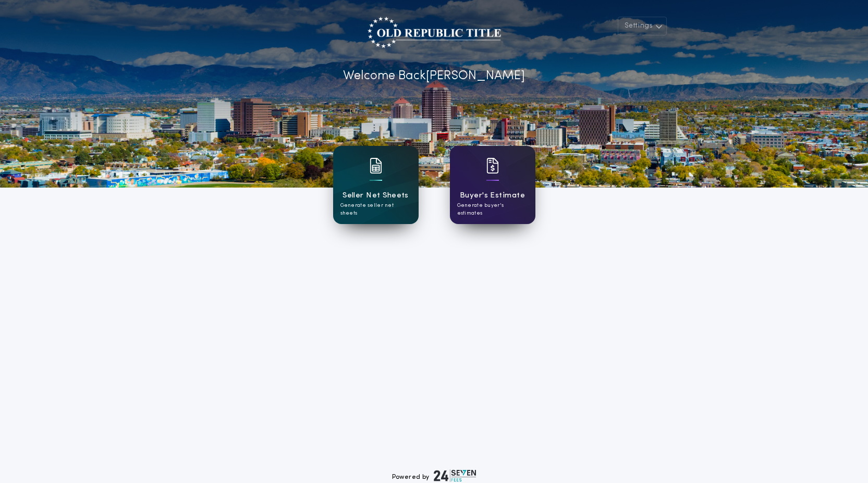 This screenshot has width=868, height=483. I want to click on p: Generate seller net sheets, so click(376, 209).